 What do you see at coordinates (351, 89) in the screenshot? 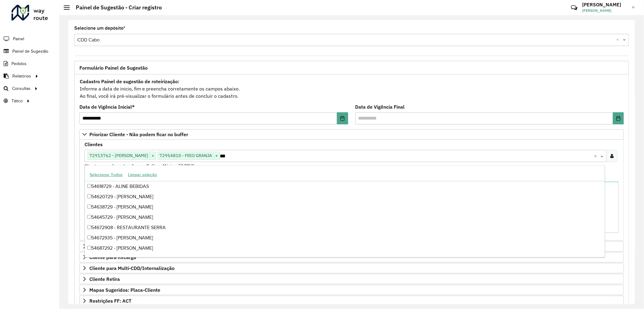
I see `div: Informe a data de inicio, fim e preencha corretamente os campos abaixo. Ao final, você irá pré-vi...` at bounding box center [351, 89].